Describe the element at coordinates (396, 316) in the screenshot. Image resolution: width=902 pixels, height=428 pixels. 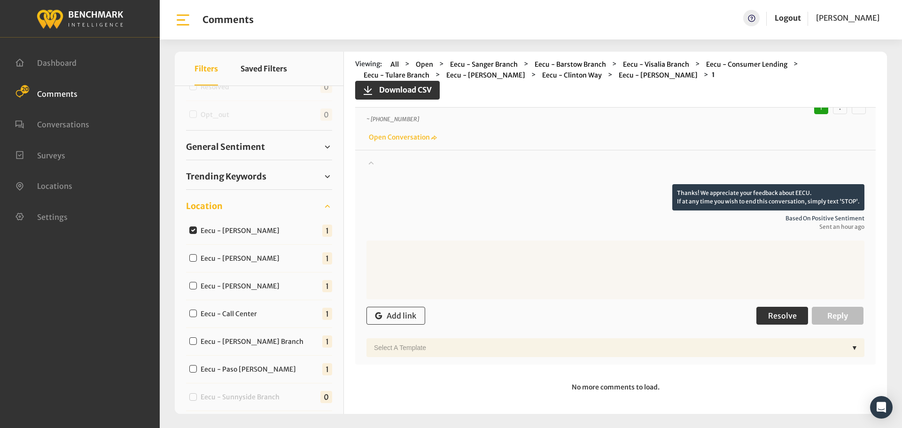
I see `button: Add link` at that location.